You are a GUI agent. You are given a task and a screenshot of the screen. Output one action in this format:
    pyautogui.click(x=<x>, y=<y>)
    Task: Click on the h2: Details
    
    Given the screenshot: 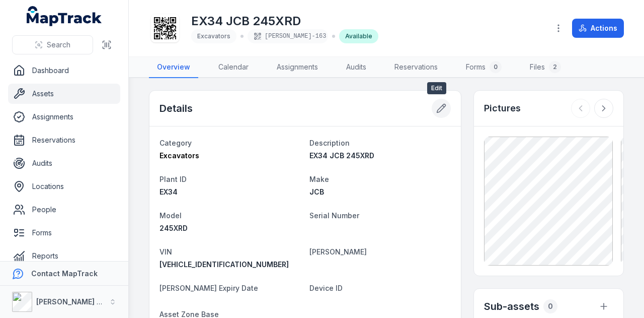 What is the action you would take?
    pyautogui.click(x=176, y=109)
    